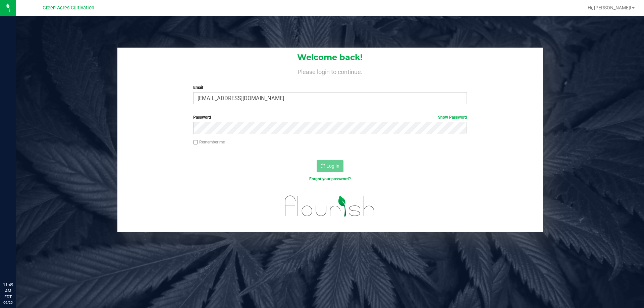  What do you see at coordinates (330, 88) in the screenshot?
I see `label: Email` at bounding box center [330, 88].